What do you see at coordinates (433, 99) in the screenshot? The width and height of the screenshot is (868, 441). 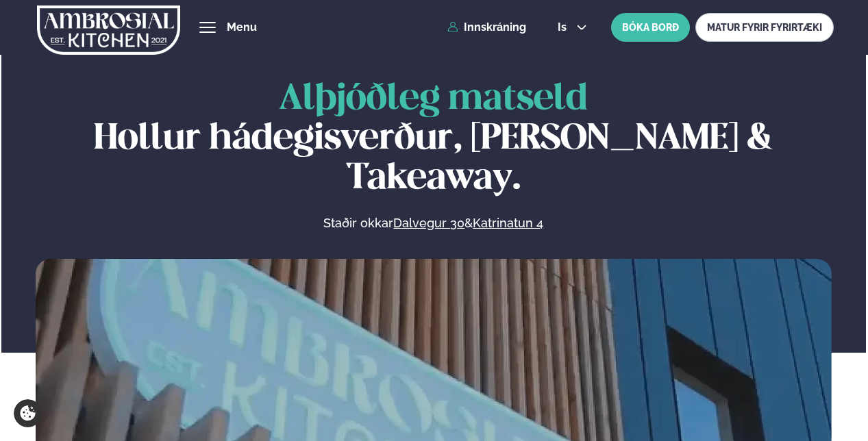 I see `span: Alþjóðleg matseld` at bounding box center [433, 99].